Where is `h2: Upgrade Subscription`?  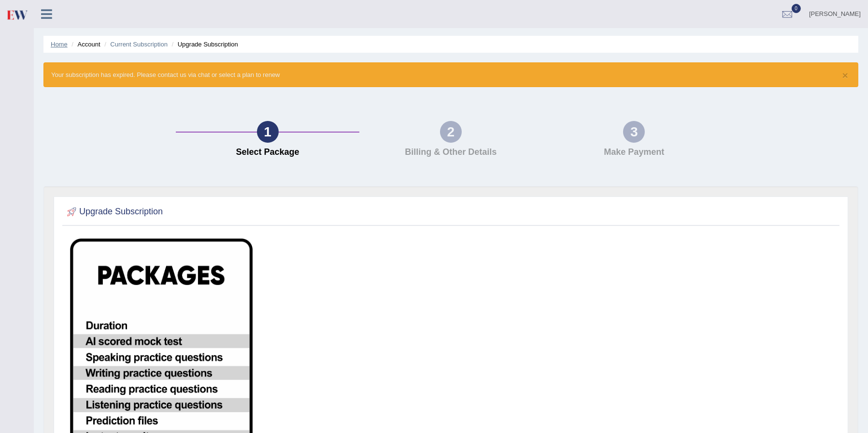
h2: Upgrade Subscription is located at coordinates (114, 212).